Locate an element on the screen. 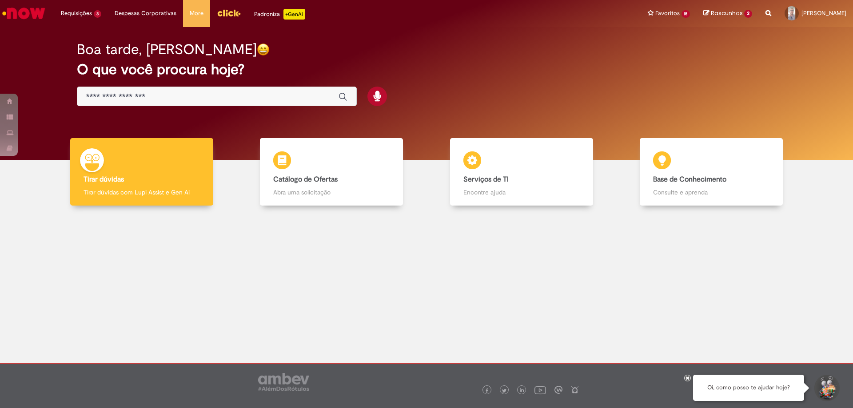  img: logo_footer_linkedin.png is located at coordinates (522, 391).